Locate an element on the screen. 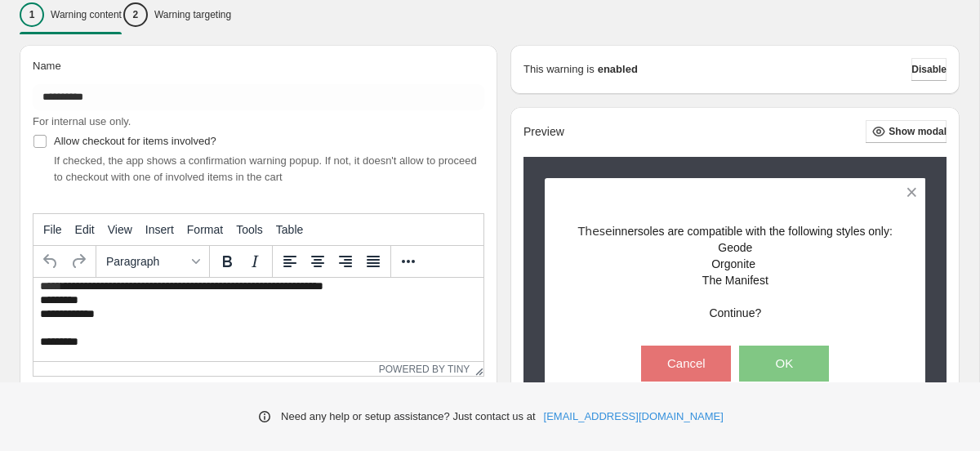 The image size is (980, 451). span: Paragraph is located at coordinates (146, 262).